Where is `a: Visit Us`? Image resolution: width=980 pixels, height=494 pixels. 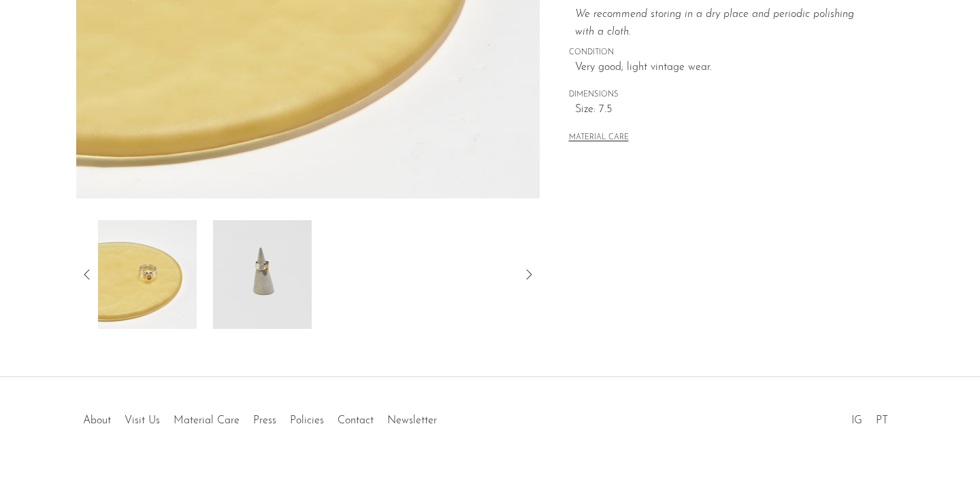
a: Visit Us is located at coordinates (142, 421).